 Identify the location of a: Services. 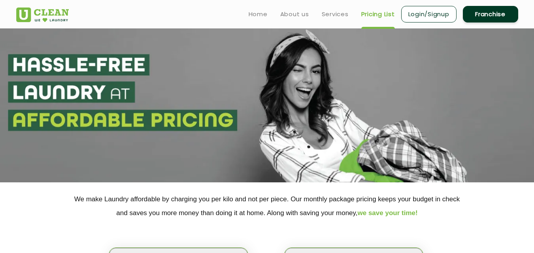
(335, 14).